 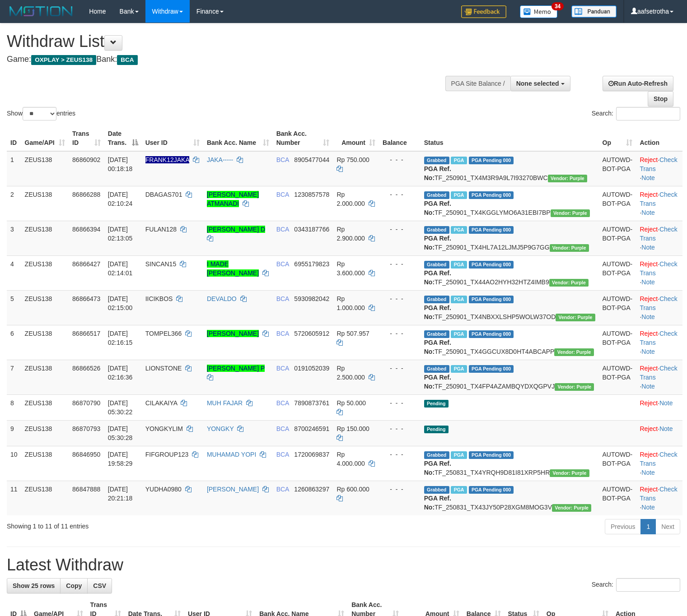 What do you see at coordinates (538, 84) in the screenshot?
I see `span: None selected` at bounding box center [538, 84].